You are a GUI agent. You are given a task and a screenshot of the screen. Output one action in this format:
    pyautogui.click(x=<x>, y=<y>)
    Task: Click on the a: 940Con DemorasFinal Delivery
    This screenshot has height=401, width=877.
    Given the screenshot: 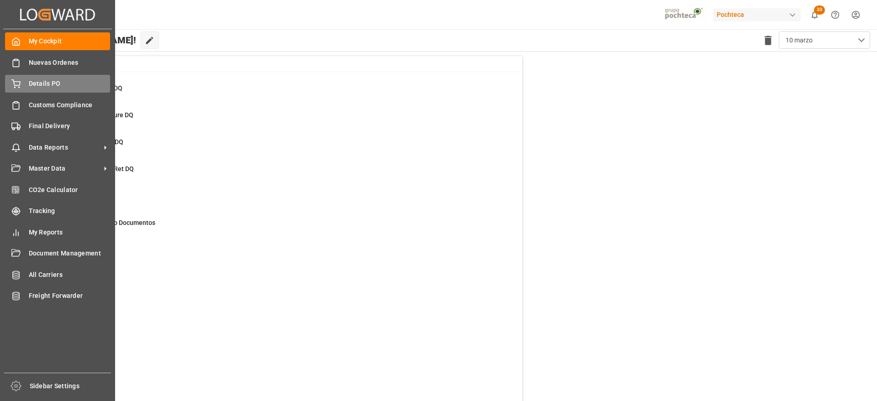 What is the action you would take?
    pyautogui.click(x=279, y=255)
    